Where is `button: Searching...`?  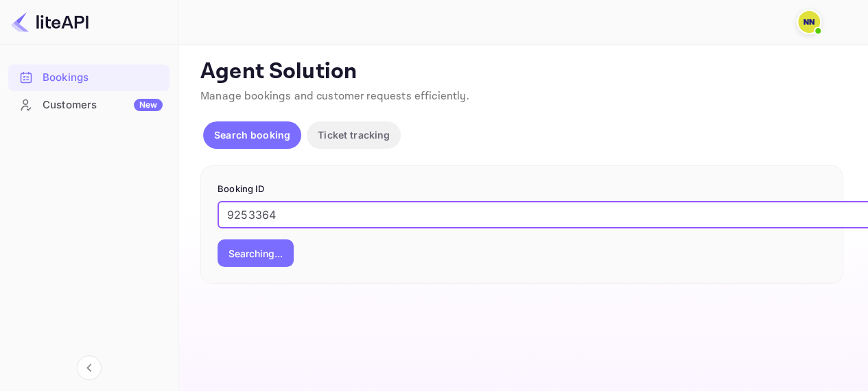 button: Searching... is located at coordinates (255, 254).